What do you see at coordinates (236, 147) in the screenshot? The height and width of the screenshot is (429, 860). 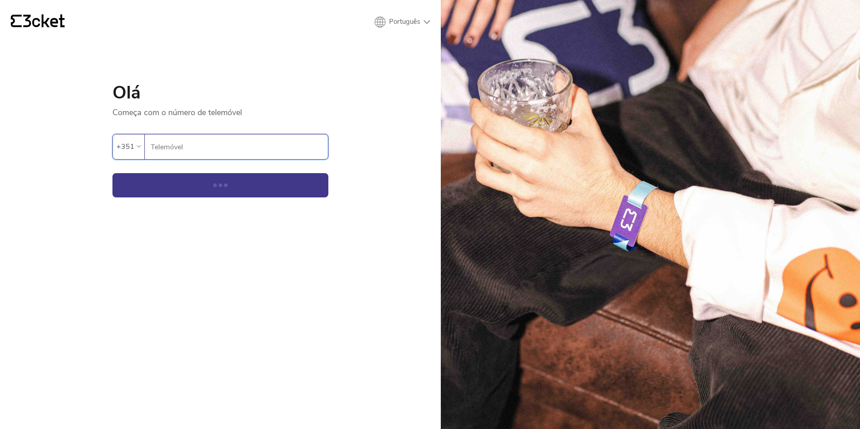 I see `label: Telemóvel` at bounding box center [236, 147].